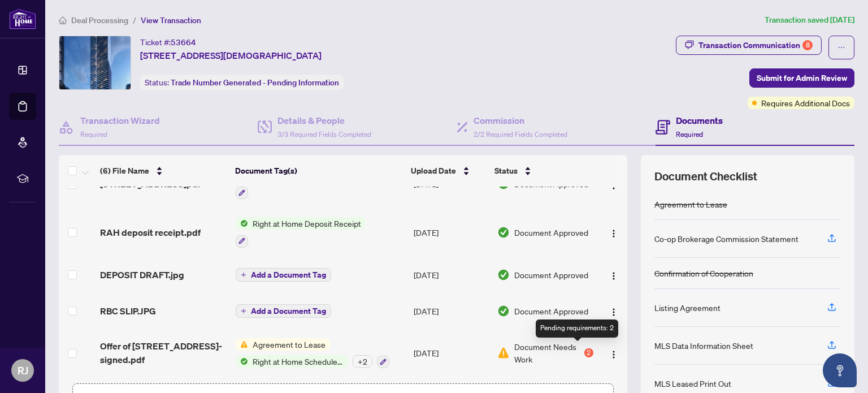 The height and width of the screenshot is (393, 868). What do you see at coordinates (301, 232) in the screenshot?
I see `button: Status IconRight at Home Deposit Receipt` at bounding box center [301, 232].